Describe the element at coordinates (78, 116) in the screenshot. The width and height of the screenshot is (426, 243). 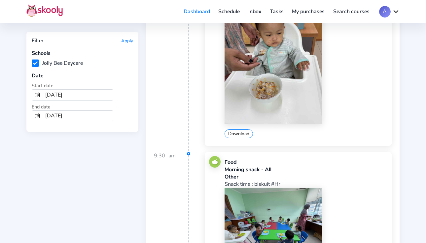
I see `input: To Date` at that location.